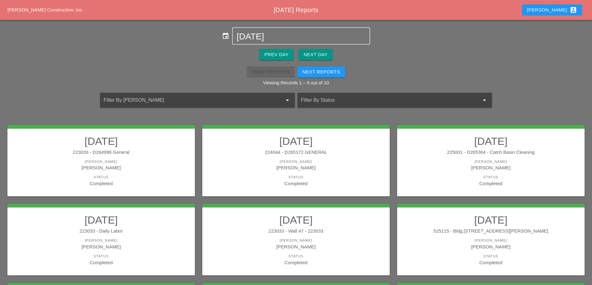  Describe the element at coordinates (296, 231) in the screenshot. I see `div: 223033 - Wall 47 - 223033` at that location.